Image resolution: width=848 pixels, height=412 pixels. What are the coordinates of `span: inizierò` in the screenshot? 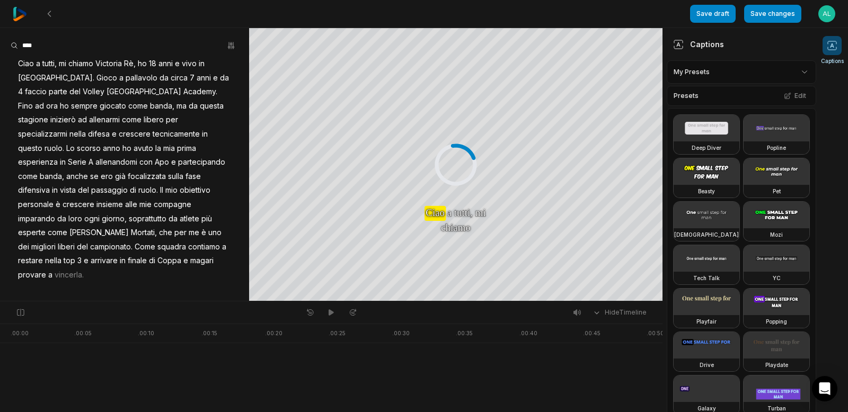 It's located at (63, 120).